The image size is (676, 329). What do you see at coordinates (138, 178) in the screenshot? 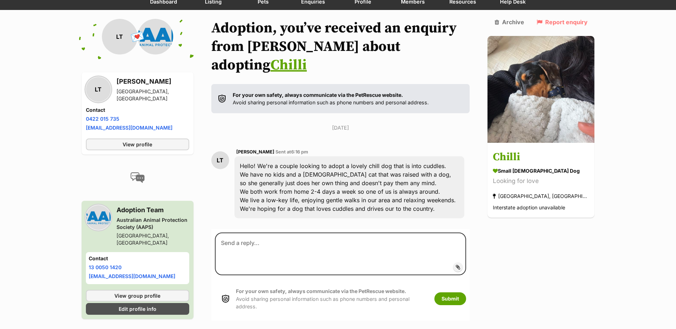
I see `img: conversation-icon-4a6f8262b818ee0b60e3300018af0b2d0b884aa5de6e9bcb8d3d4eeb1a70a7c4.svg` at bounding box center [138, 178].